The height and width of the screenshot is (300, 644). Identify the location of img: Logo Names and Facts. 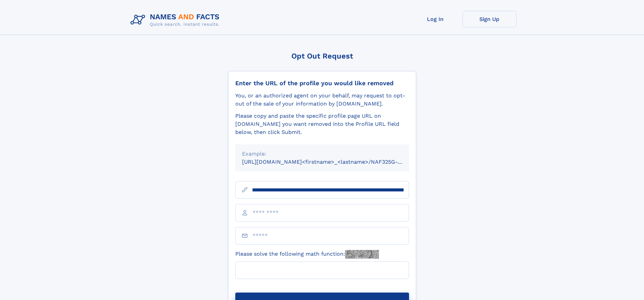
(177, 20).